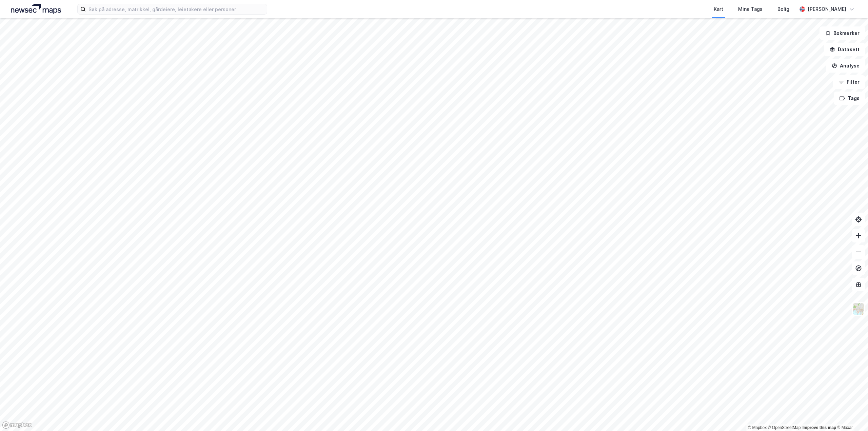 This screenshot has width=868, height=431. I want to click on div: Kontrollprogram for chat, so click(851, 415).